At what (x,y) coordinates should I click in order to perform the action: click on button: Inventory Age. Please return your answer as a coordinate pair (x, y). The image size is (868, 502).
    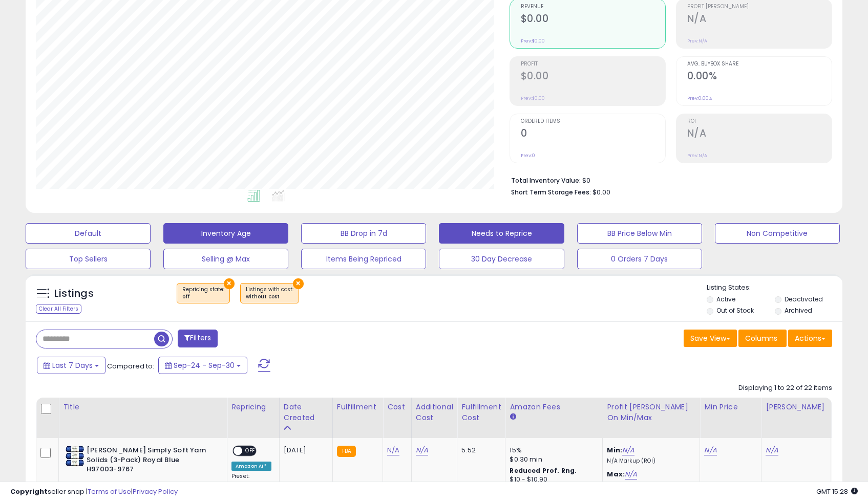
    Looking at the image, I should click on (226, 233).